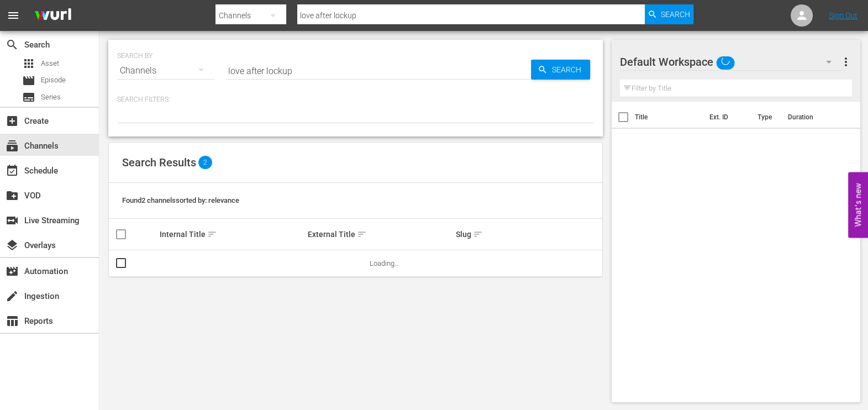 This screenshot has height=410, width=868. Describe the element at coordinates (669, 117) in the screenshot. I see `th: Title` at that location.